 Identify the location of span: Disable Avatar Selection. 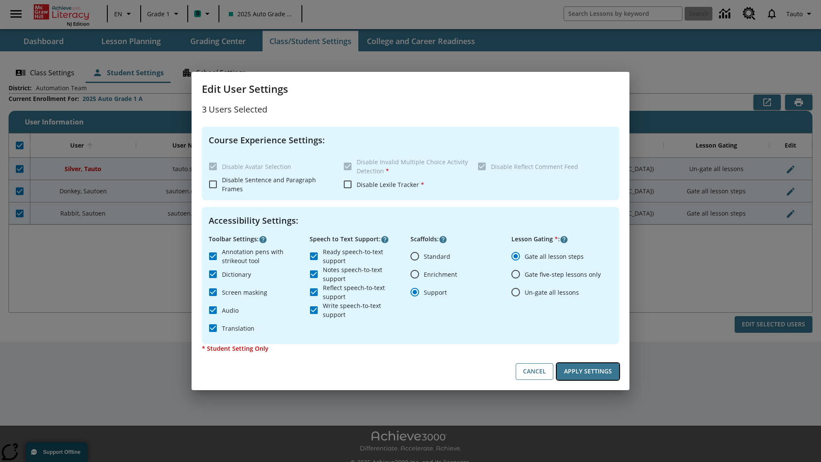
(256, 166).